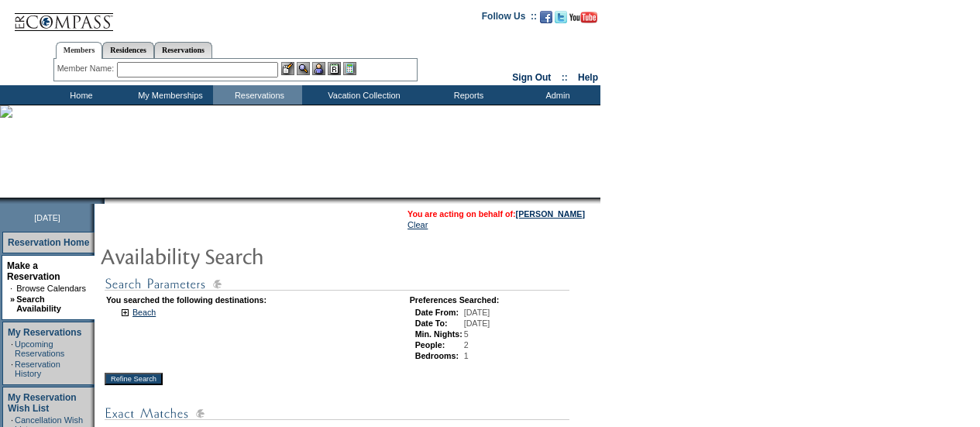 The image size is (980, 427). I want to click on img: pgTtlAvailabilitySearch.gif, so click(255, 256).